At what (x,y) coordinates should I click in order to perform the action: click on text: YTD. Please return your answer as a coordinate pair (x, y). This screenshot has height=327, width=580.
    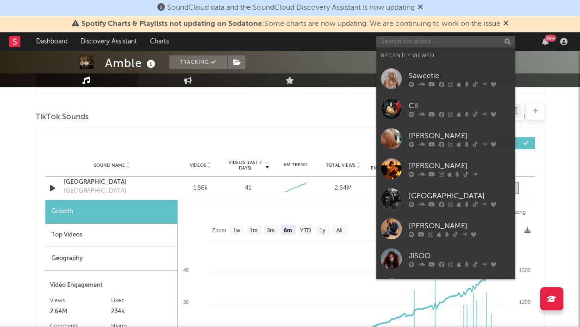
    Looking at the image, I should click on (305, 231).